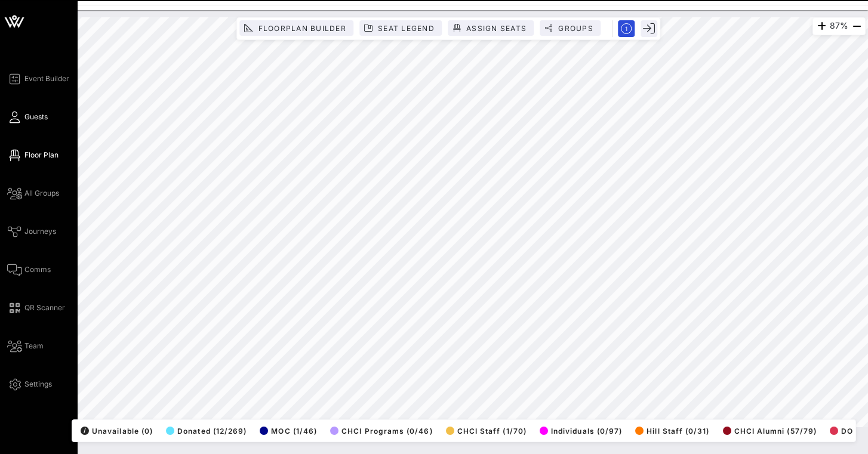 Image resolution: width=868 pixels, height=454 pixels. What do you see at coordinates (288, 431) in the screenshot?
I see `span: MOC (1/46)` at bounding box center [288, 431].